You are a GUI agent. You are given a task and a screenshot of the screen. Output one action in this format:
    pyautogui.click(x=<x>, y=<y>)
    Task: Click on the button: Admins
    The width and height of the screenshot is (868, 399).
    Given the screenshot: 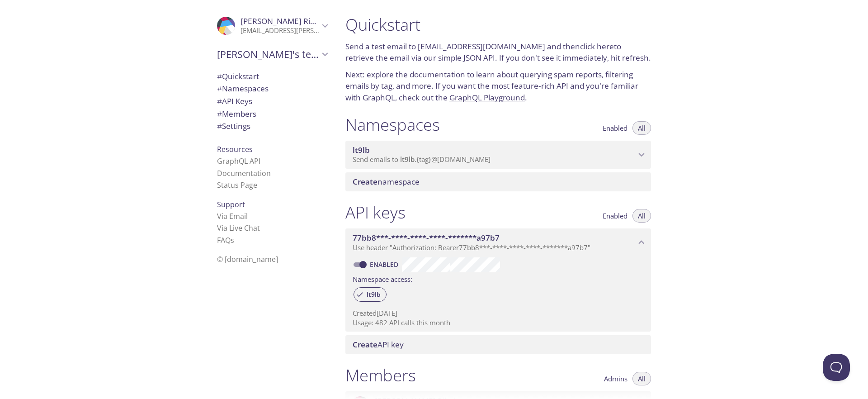 What is the action you would take?
    pyautogui.click(x=616, y=379)
    